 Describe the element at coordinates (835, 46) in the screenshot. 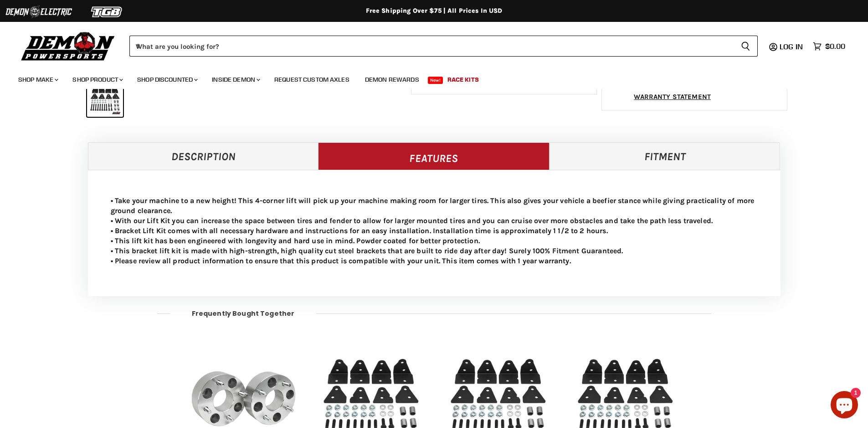

I see `span: $0.00` at that location.